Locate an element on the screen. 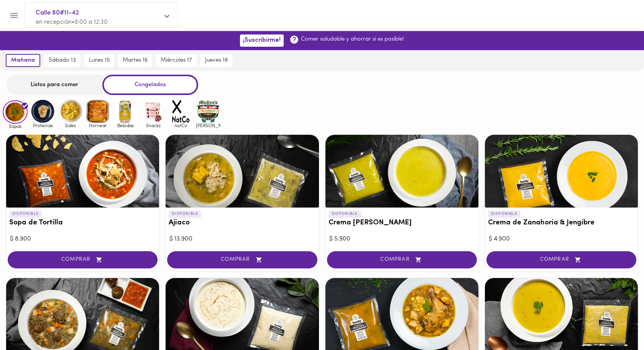 The width and height of the screenshot is (644, 350). span: Bebidas is located at coordinates (125, 125).